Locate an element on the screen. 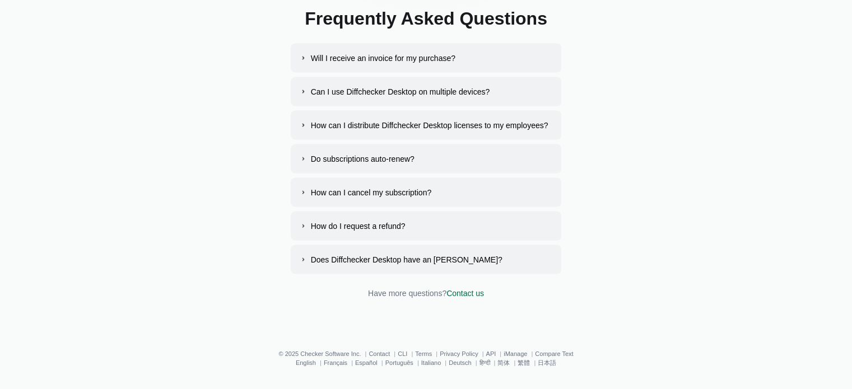 Image resolution: width=852 pixels, height=389 pixels. a: Contact us is located at coordinates (465, 293).